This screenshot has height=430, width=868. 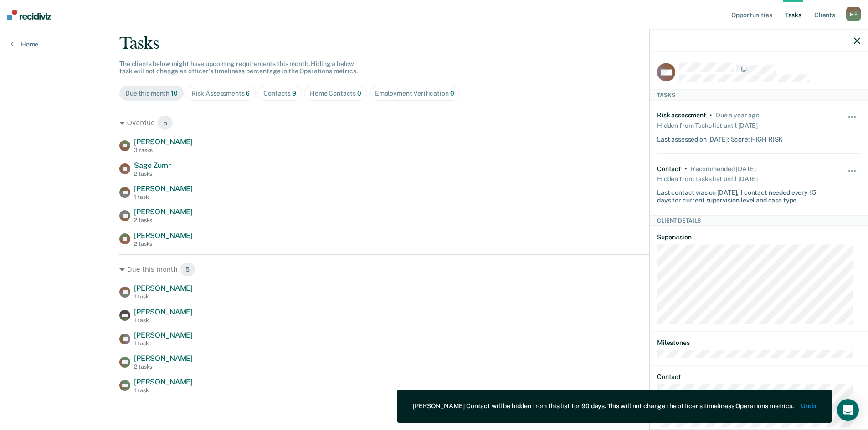 I want to click on span: 10, so click(x=174, y=94).